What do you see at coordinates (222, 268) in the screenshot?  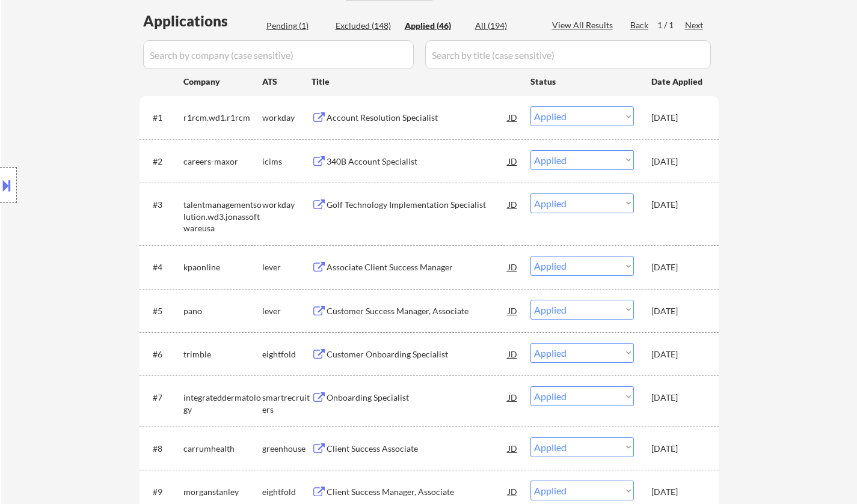 I see `div: kpaonline` at bounding box center [222, 268].